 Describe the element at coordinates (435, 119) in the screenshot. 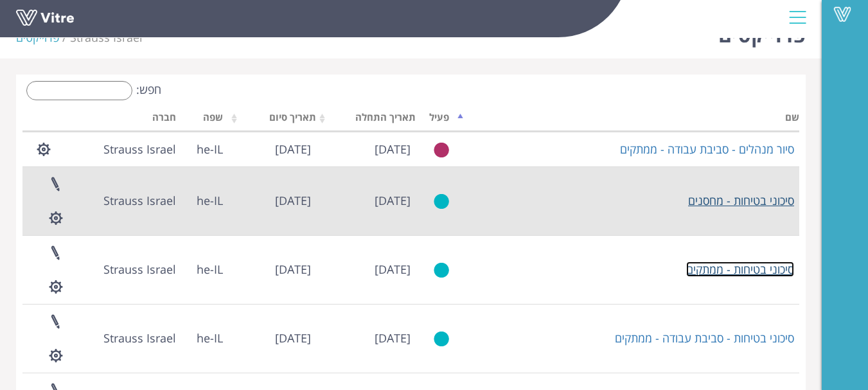

I see `th: פעיל` at that location.